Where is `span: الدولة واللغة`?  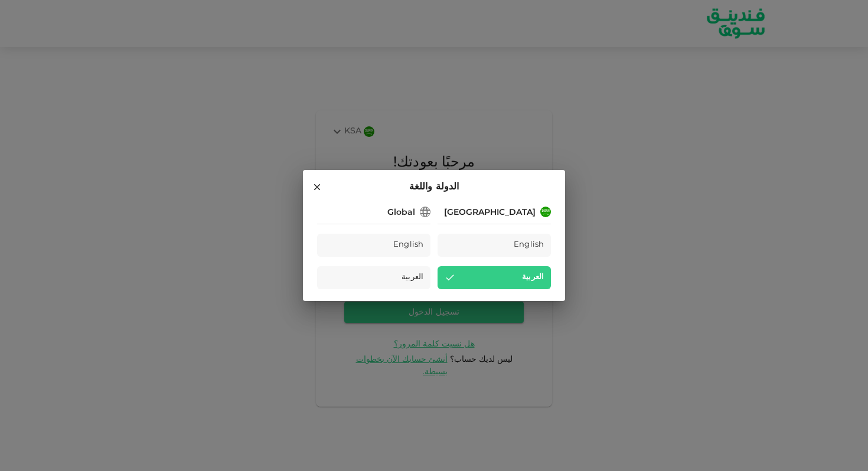 span: الدولة واللغة is located at coordinates (434, 187).